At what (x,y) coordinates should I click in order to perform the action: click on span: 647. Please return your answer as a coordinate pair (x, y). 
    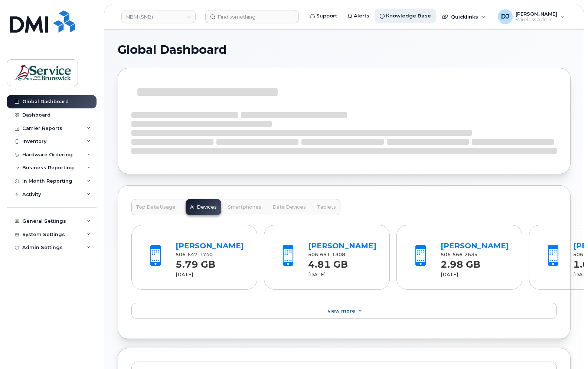
    Looking at the image, I should click on (192, 254).